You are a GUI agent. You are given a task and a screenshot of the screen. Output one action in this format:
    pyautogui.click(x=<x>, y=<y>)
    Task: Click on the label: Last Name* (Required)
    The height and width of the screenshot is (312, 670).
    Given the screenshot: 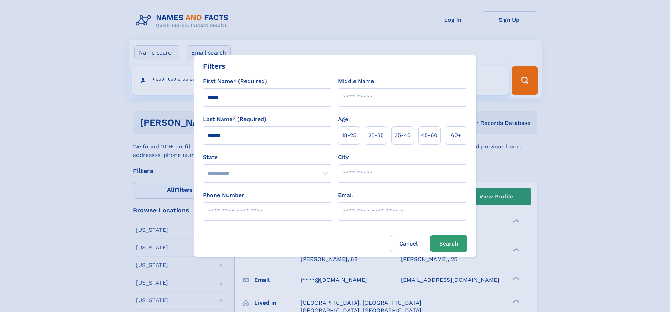 What is the action you would take?
    pyautogui.click(x=234, y=119)
    